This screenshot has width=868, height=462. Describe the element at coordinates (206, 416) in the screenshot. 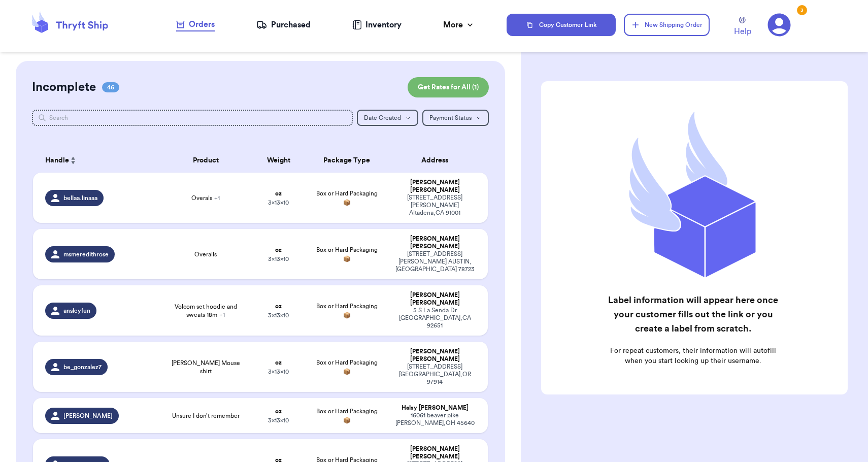

I see `span: Unsure I don’t remember` at that location.